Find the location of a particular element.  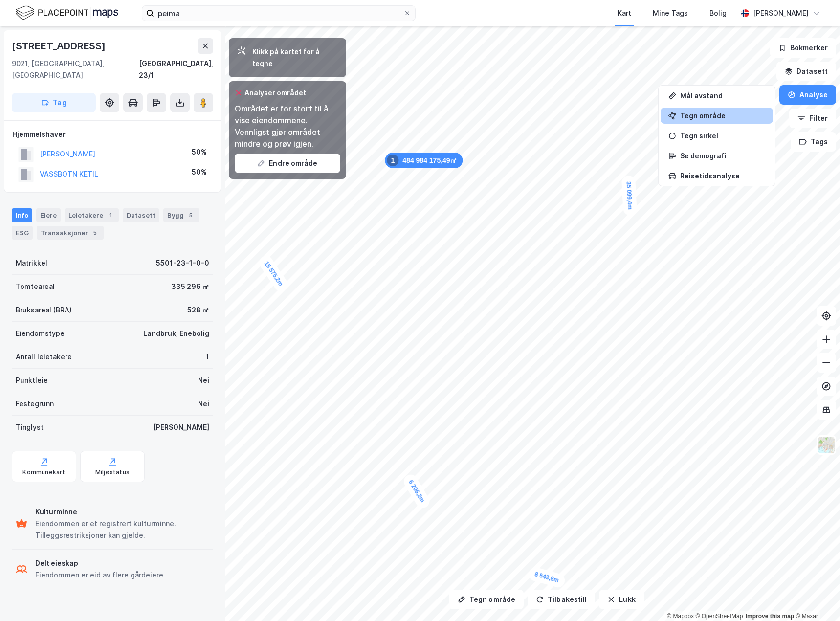

div: 5501-23-1-0-0 is located at coordinates (183, 263).